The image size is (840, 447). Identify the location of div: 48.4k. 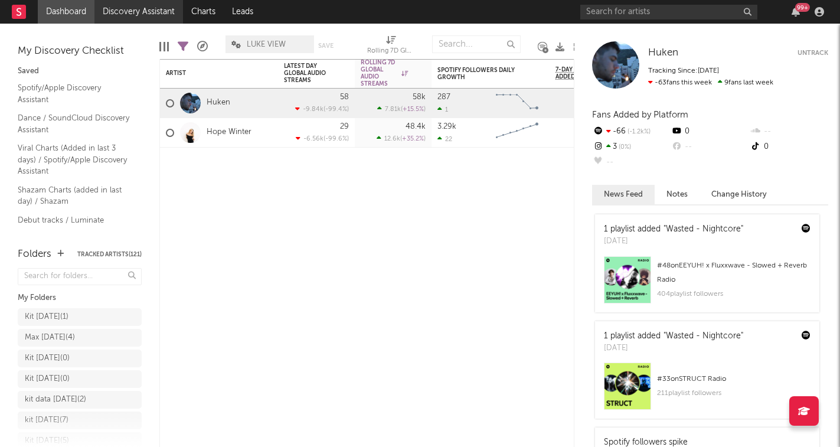
(415, 126).